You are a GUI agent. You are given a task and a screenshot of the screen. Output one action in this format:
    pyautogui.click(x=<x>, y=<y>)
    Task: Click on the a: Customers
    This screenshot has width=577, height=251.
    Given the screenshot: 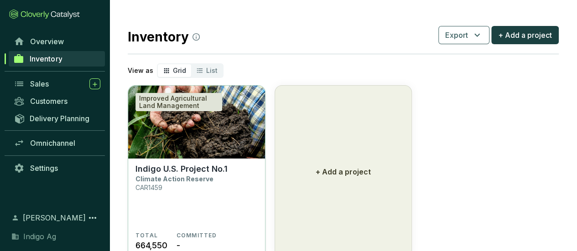 What is the action you would take?
    pyautogui.click(x=57, y=101)
    